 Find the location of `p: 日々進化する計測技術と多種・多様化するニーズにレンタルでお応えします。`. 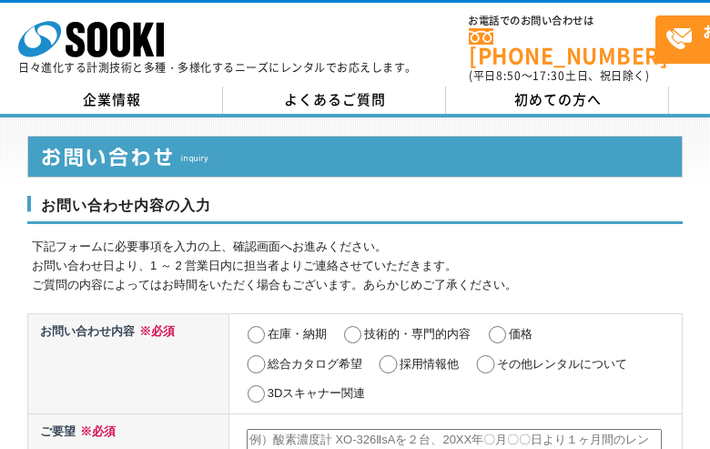

p: 日々進化する計測技術と多種・多様化するニーズにレンタルでお応えします。 is located at coordinates (218, 67).